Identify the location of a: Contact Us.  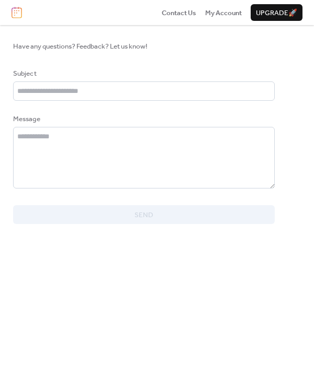
(179, 13).